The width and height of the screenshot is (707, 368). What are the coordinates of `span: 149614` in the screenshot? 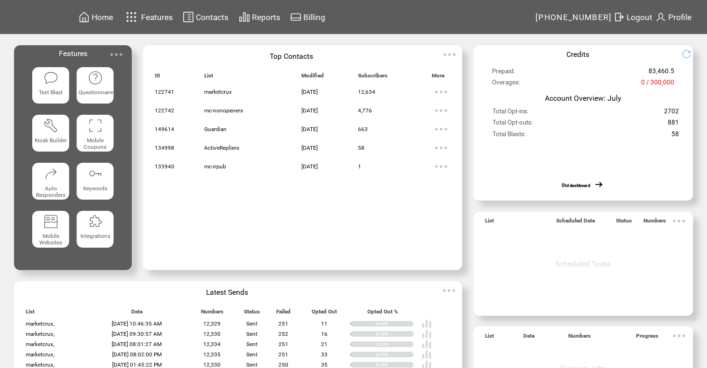 It's located at (164, 129).